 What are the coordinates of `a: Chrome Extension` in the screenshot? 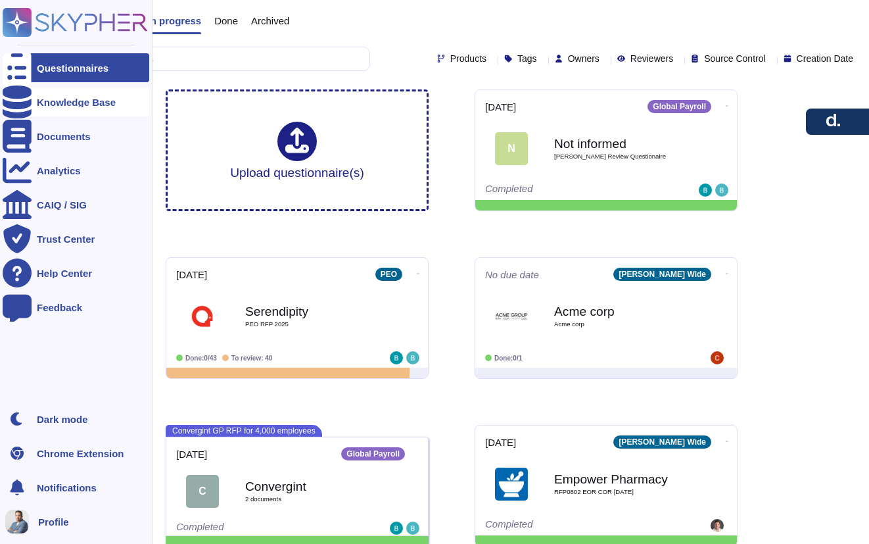 It's located at (76, 453).